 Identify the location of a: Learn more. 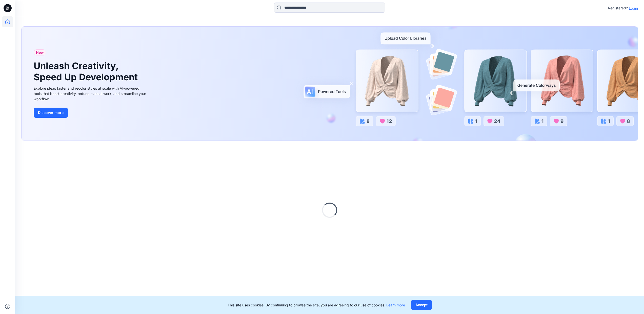
(396, 305).